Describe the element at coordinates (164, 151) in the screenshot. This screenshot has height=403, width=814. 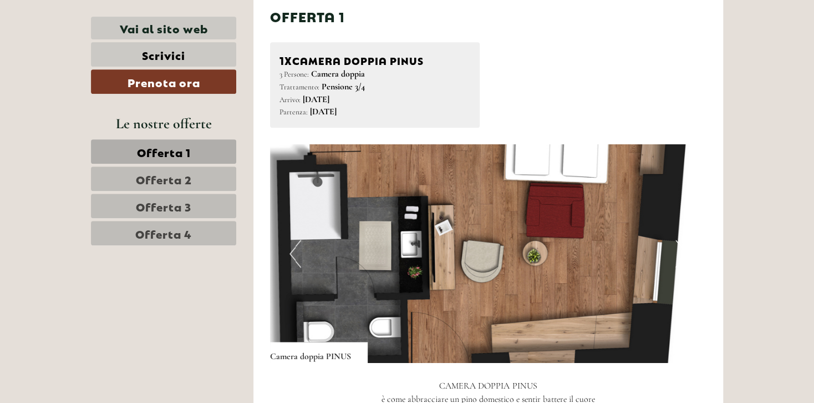
I see `span: Offerta 1` at that location.